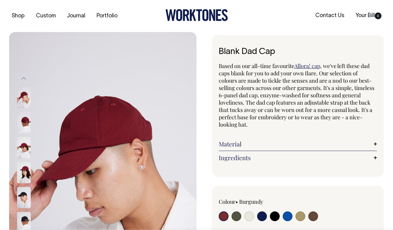  Describe the element at coordinates (298, 52) in the screenshot. I see `h1: Blank Dad Cap` at that location.